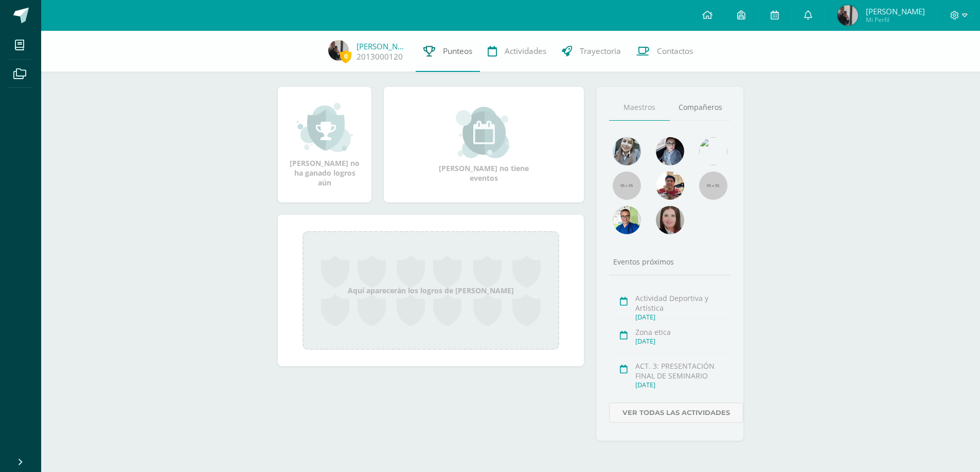  Describe the element at coordinates (670, 151) in the screenshot. I see `img: b8baad08a0802a54ee139394226d2cf3.png` at that location.